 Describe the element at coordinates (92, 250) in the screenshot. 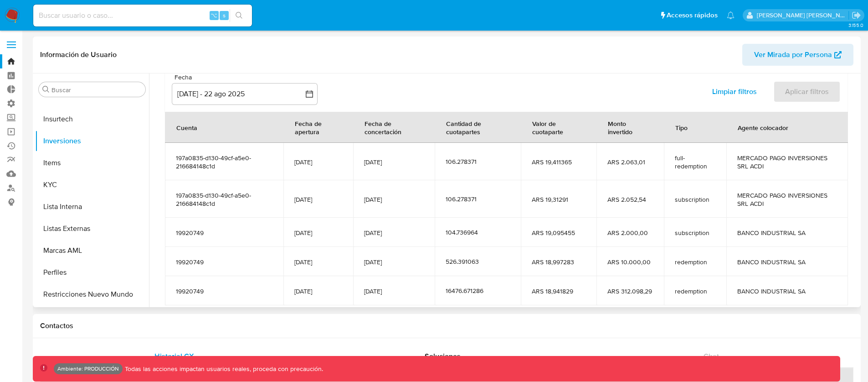

I see `button: Marcas AML` at that location.